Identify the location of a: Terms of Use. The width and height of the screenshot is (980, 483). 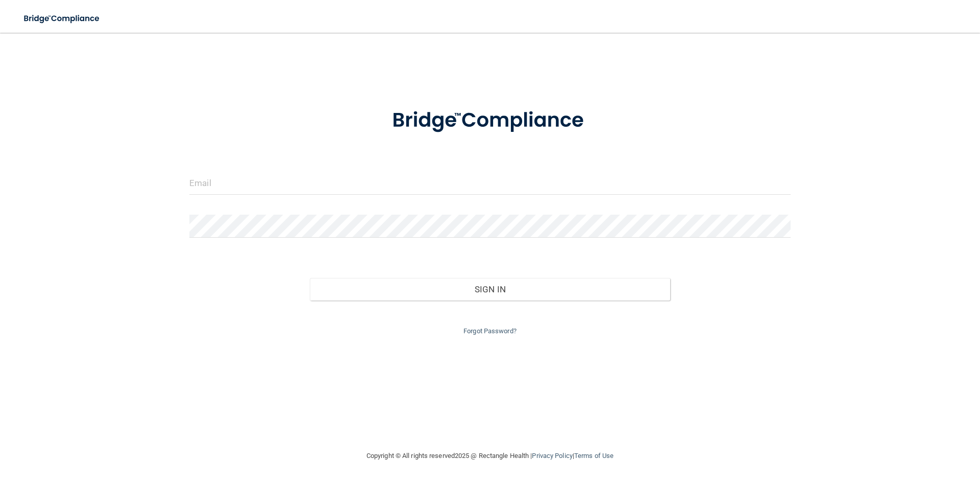
(594, 455).